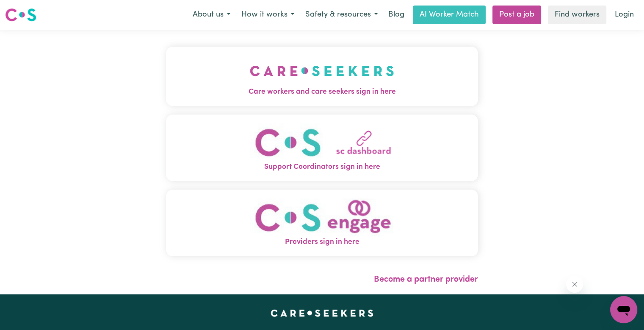 This screenshot has width=644, height=330. I want to click on span: Providers sign in here, so click(322, 242).